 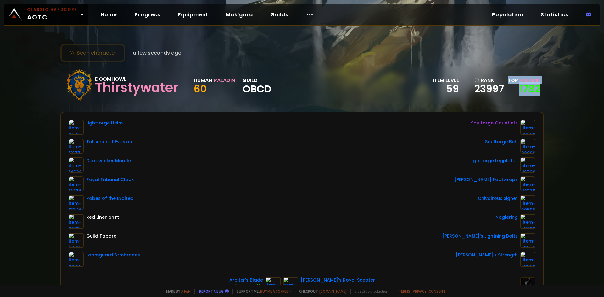 What do you see at coordinates (404, 291) in the screenshot?
I see `a: Terms` at bounding box center [404, 291].